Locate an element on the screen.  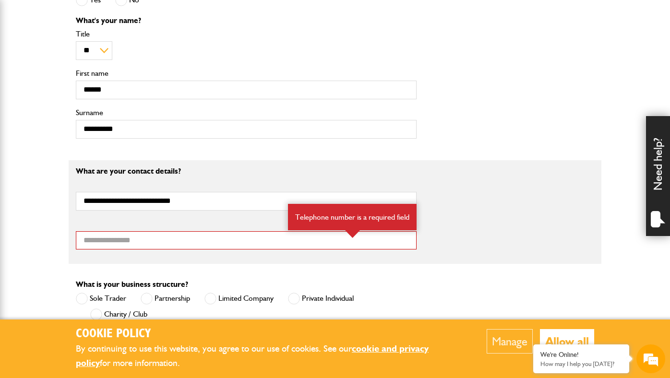
div: Need help? is located at coordinates (658, 176).